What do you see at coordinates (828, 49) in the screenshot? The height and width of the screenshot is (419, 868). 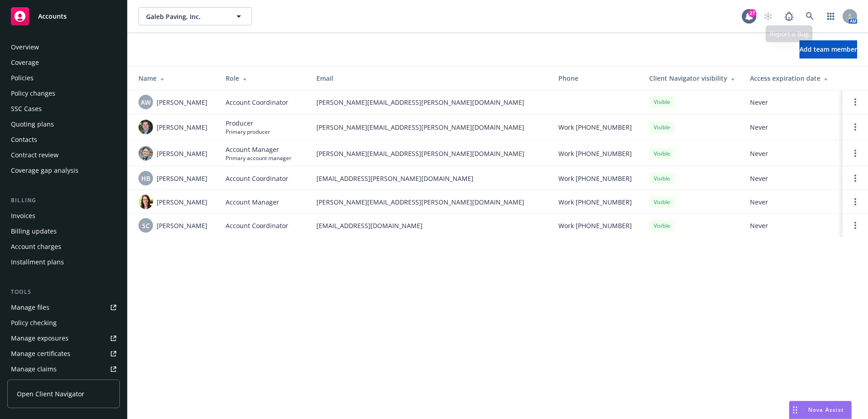 I see `button: Add team member` at bounding box center [828, 49].